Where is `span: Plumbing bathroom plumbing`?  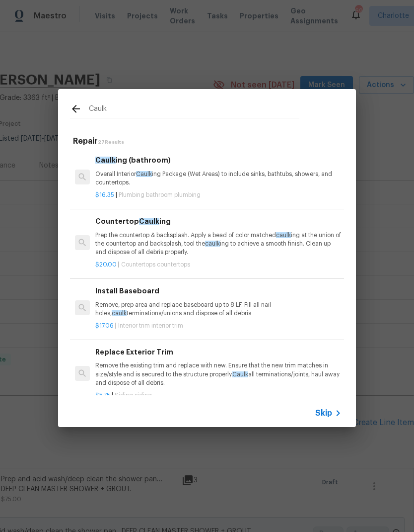 span: Plumbing bathroom plumbing is located at coordinates (159, 195).